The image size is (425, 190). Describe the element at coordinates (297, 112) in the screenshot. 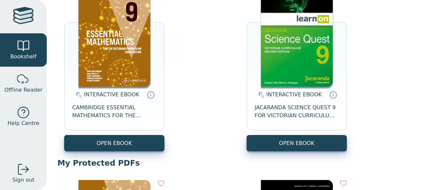

I see `span: JACARANDA SCIENCE QUEST 9 FOR VICTORIAN CURRICULUM LEARNON 2E EBOOK` at that location.